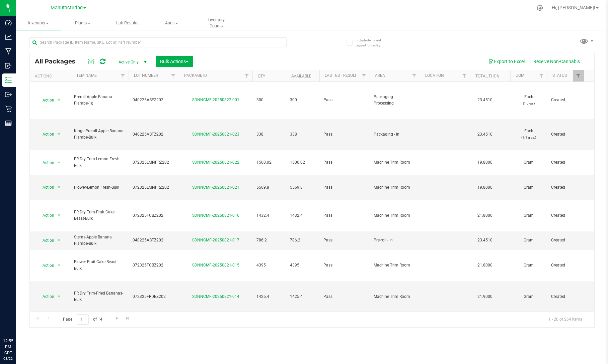 Image resolution: width=608 pixels, height=364 pixels. I want to click on span: Flower-Fruit Cake Beast-Bulk, so click(99, 266).